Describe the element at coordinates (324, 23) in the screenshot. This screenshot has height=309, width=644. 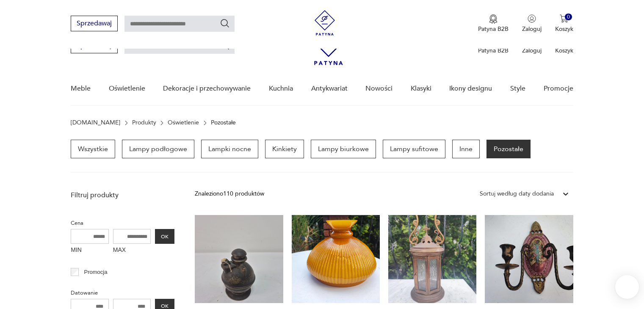
I see `img: Patyna - sklep z meblami i dekoracjami vintage` at that location.